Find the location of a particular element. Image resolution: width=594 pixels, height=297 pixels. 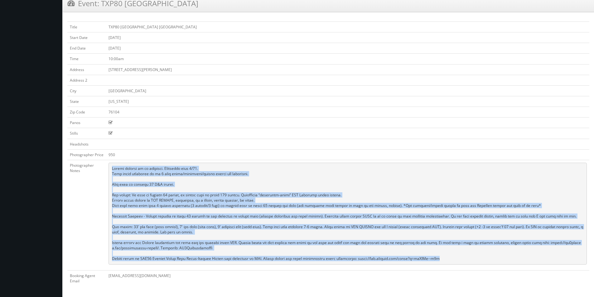

td: Booking Agent Email is located at coordinates (87, 278).